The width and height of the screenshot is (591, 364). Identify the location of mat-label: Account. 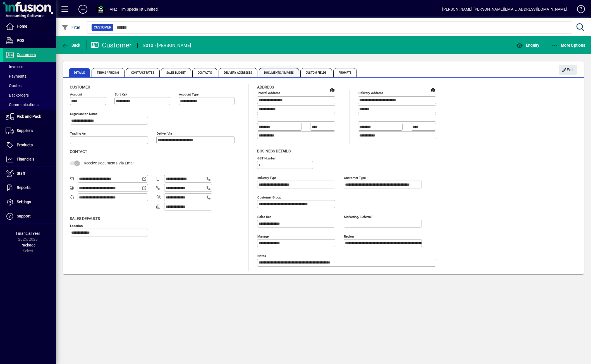
(76, 94).